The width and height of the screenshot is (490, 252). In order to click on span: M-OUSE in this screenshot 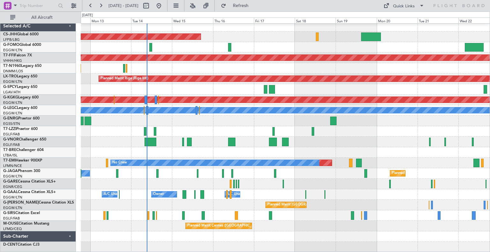, I will do `click(11, 224)`.